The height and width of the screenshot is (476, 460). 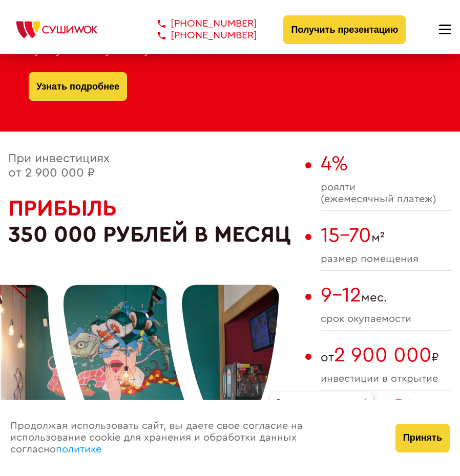 What do you see at coordinates (346, 235) in the screenshot?
I see `span: 15-70` at bounding box center [346, 235].